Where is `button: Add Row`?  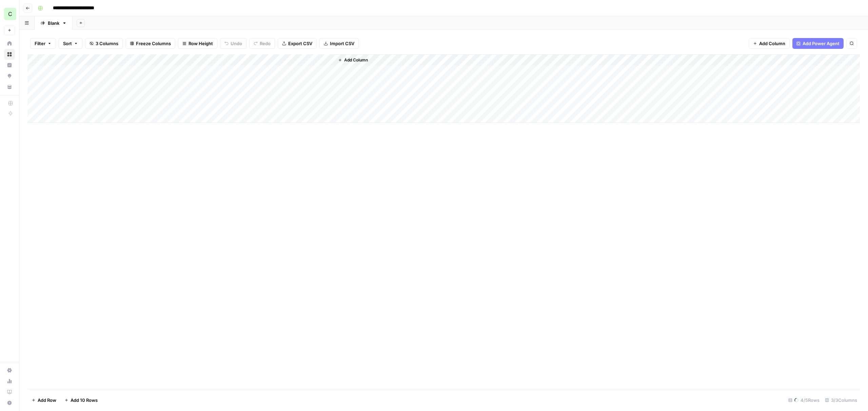
button: Add Row is located at coordinates (44, 400).